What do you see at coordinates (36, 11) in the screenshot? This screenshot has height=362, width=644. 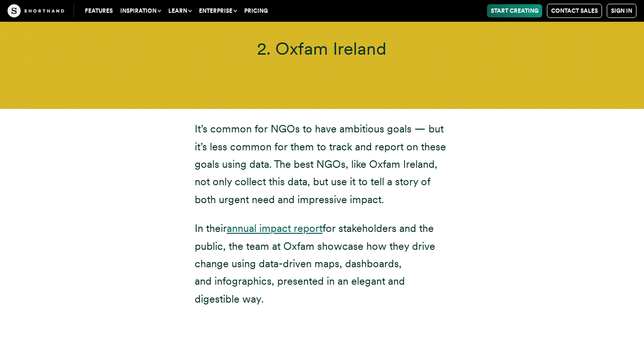 I see `img: The Craft` at bounding box center [36, 11].